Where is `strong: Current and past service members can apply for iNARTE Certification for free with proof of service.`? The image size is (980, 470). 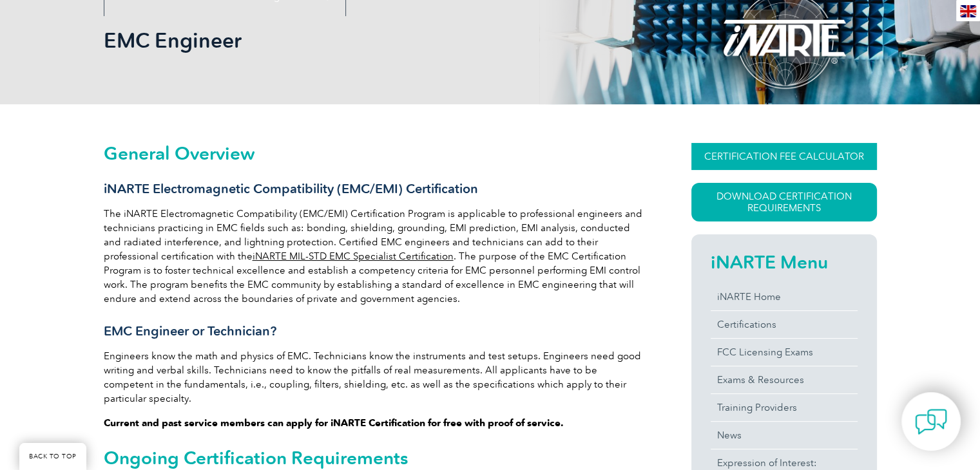
strong: Current and past service members can apply for iNARTE Certification for free with proof of service. is located at coordinates (334, 423).